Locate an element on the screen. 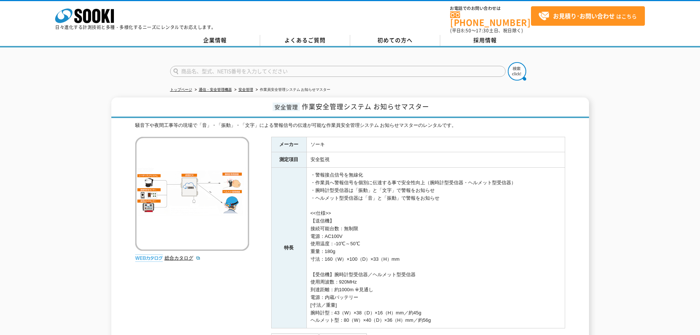  th: メーカー is located at coordinates (289, 144).